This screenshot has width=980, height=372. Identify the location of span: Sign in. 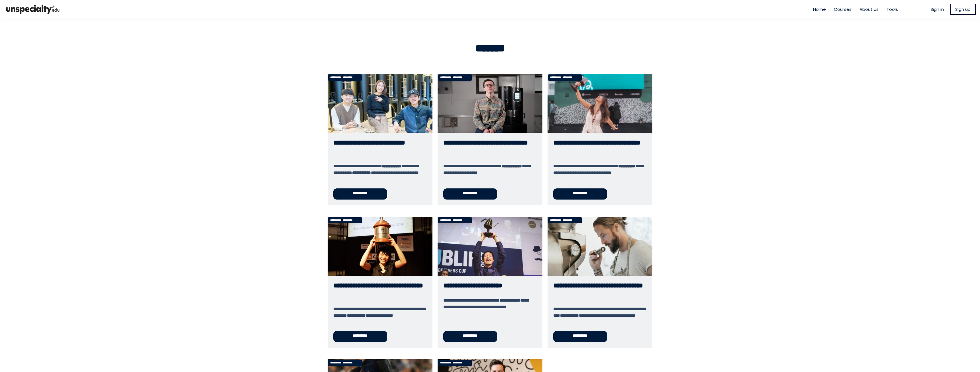
(937, 9).